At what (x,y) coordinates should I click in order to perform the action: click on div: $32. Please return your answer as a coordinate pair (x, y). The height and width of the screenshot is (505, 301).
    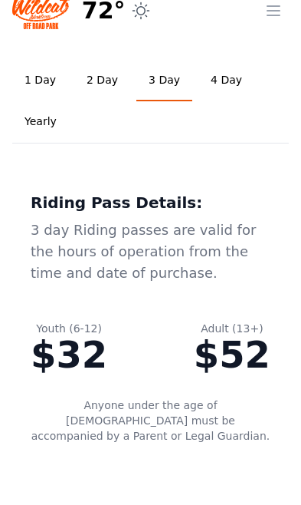
    Looking at the image, I should click on (69, 354).